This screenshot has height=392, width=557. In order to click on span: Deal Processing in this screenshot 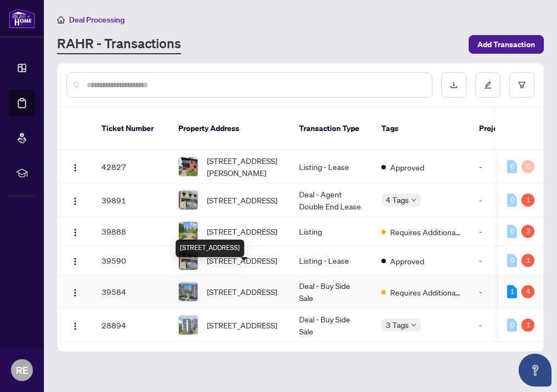, I will do `click(96, 20)`.